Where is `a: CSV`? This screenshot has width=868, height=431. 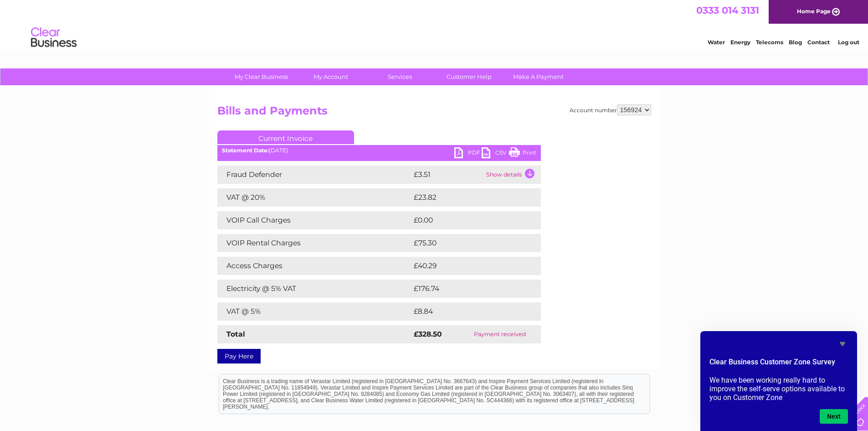
a: CSV is located at coordinates (495, 153).